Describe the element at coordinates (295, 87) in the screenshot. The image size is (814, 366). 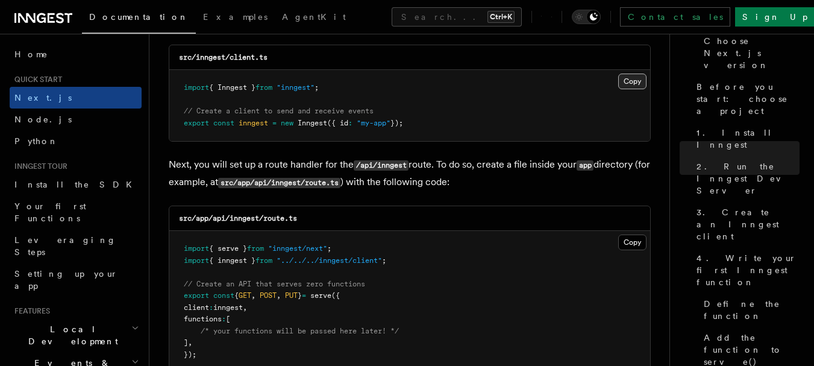
I see `span: "inngest"` at that location.